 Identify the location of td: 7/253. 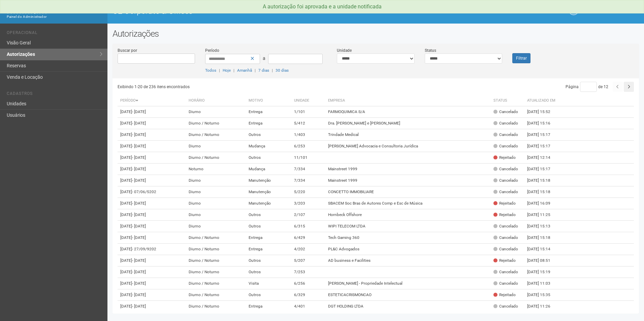
(308, 272).